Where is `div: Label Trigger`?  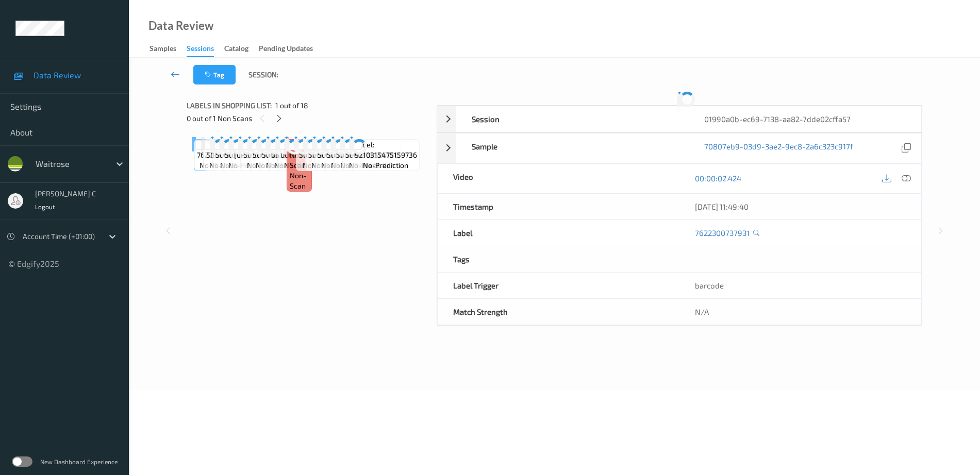 div: Label Trigger is located at coordinates (559, 286).